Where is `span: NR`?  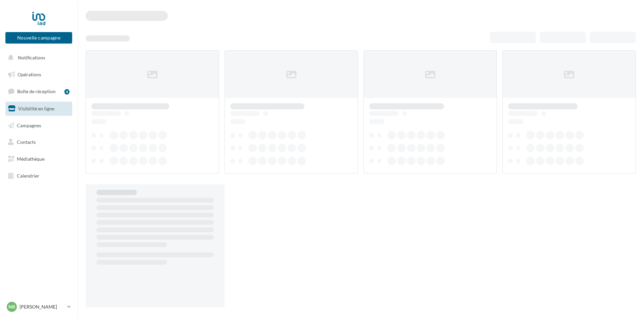 span: NR is located at coordinates (12, 307).